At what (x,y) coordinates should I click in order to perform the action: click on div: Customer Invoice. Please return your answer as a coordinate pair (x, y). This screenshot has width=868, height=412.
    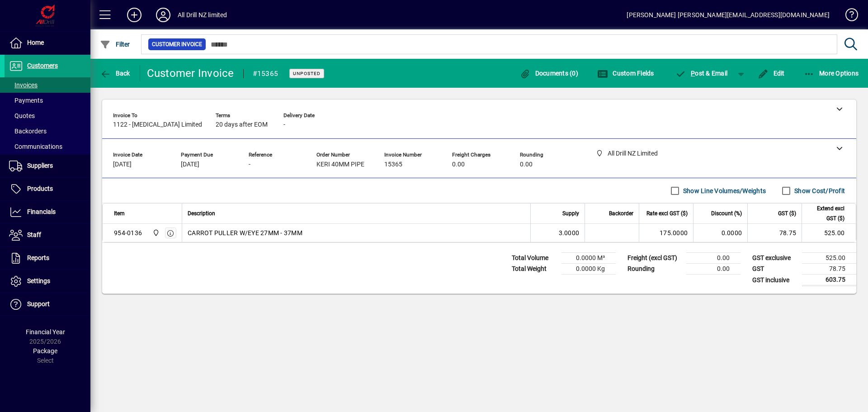
    Looking at the image, I should click on (190, 73).